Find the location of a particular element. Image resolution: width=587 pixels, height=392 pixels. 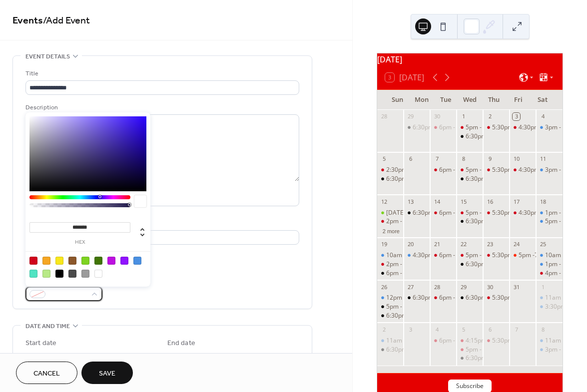

div: 15 is located at coordinates (463, 201).